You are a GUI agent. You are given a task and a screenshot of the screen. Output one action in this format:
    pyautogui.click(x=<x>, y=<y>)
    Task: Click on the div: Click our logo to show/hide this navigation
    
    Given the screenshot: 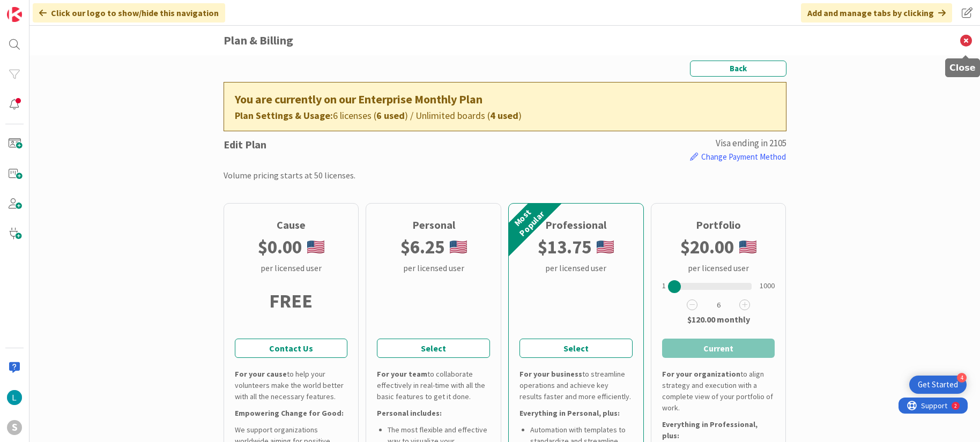 What is the action you would take?
    pyautogui.click(x=129, y=13)
    